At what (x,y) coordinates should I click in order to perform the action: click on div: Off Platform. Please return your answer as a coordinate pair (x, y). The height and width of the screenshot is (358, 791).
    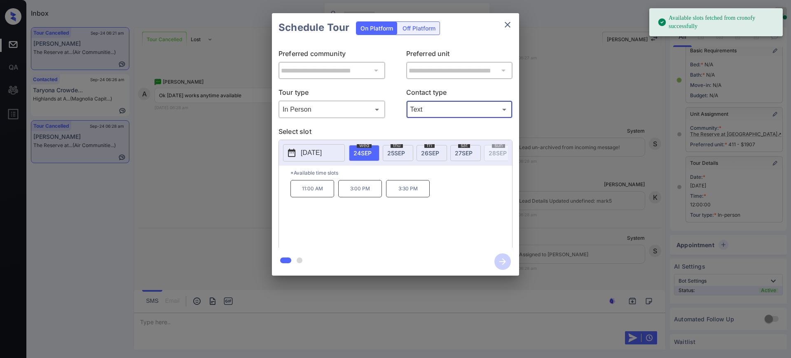
    Looking at the image, I should click on (419, 28).